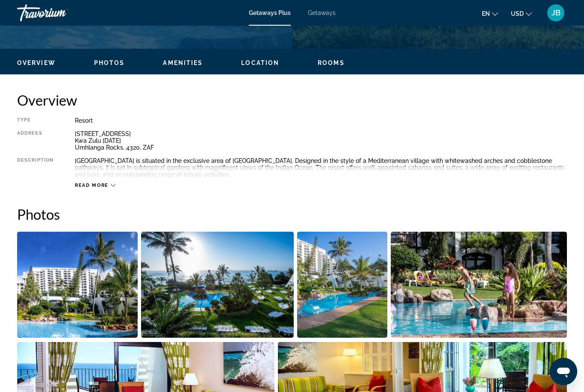  Describe the element at coordinates (260, 63) in the screenshot. I see `button: Location` at that location.